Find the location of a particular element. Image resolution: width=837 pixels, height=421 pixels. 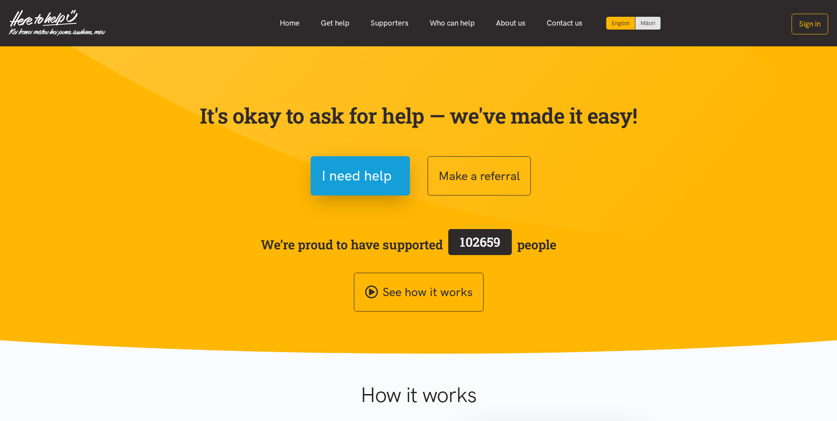

a: About us is located at coordinates (511, 23).